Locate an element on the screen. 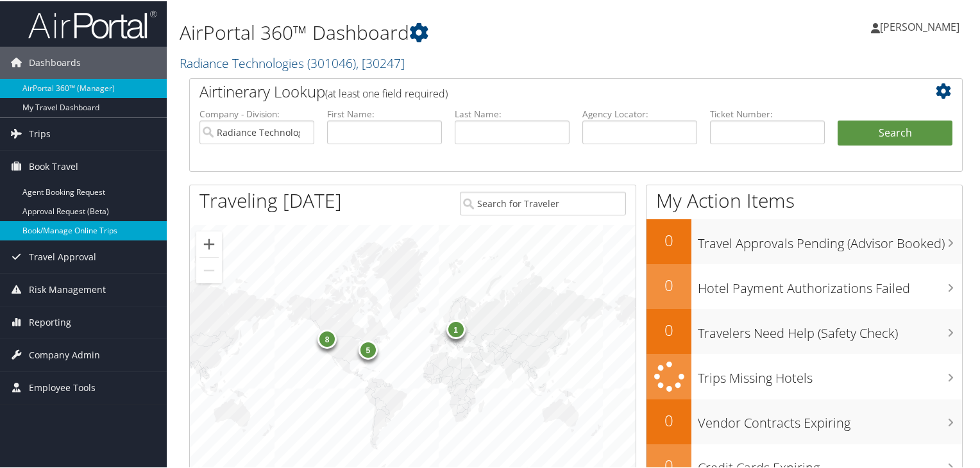  span: , [ 30247 ] is located at coordinates (380, 62).